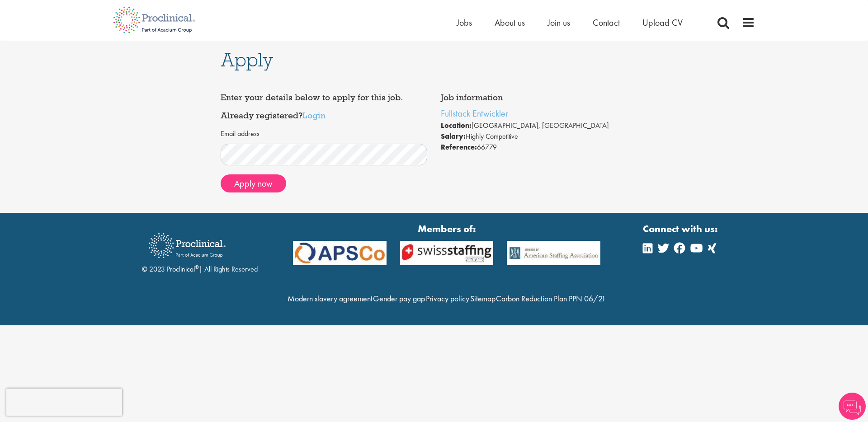 This screenshot has width=868, height=422. Describe the element at coordinates (509, 23) in the screenshot. I see `a: About us` at that location.